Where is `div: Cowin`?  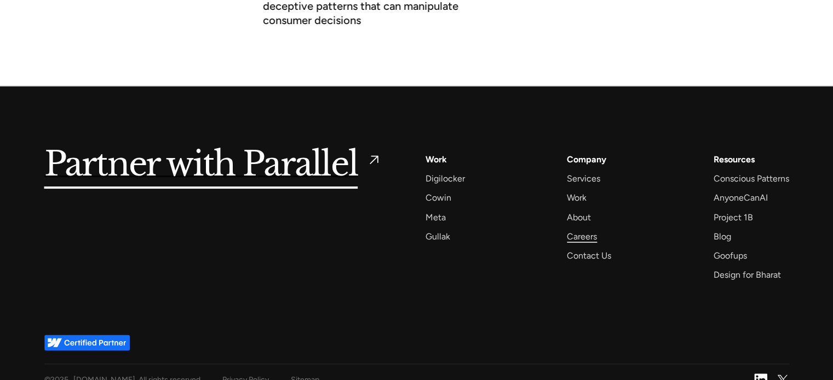 div: Cowin is located at coordinates (438, 198).